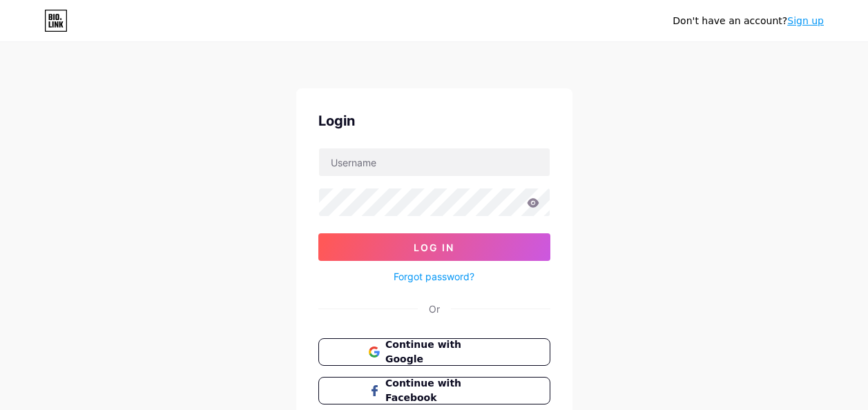 This screenshot has width=868, height=410. Describe the element at coordinates (434, 121) in the screenshot. I see `div: Login` at that location.